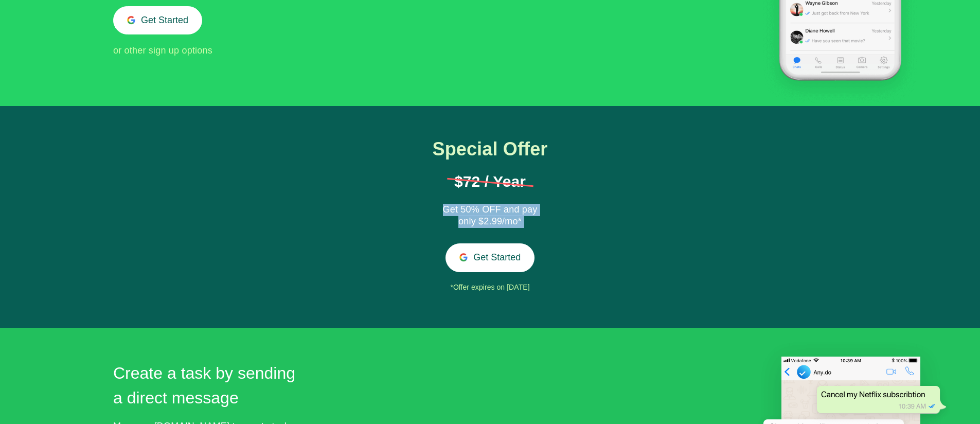  I want to click on span: or other sign up options, so click(162, 51).